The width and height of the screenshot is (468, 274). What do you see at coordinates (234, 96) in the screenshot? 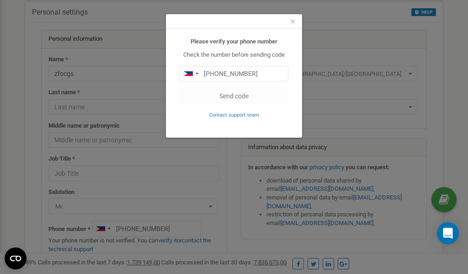
I see `button: Send code` at bounding box center [234, 96].